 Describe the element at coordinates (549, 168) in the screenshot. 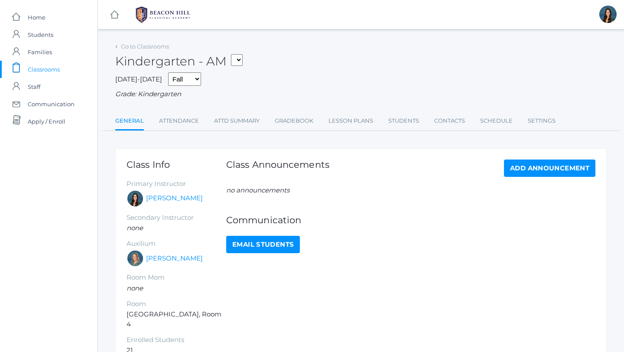

I see `a: Add Announcement` at that location.